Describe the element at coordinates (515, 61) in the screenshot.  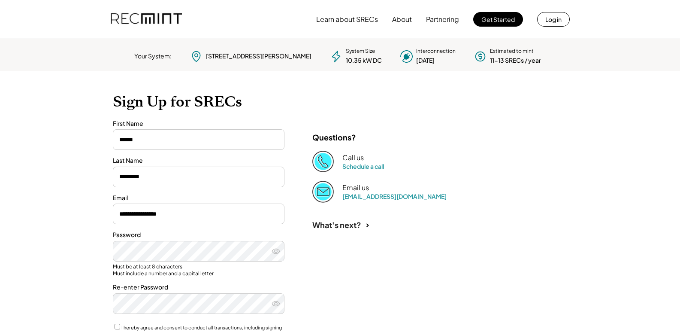
I see `div: 11-13 SRECs / year` at that location.